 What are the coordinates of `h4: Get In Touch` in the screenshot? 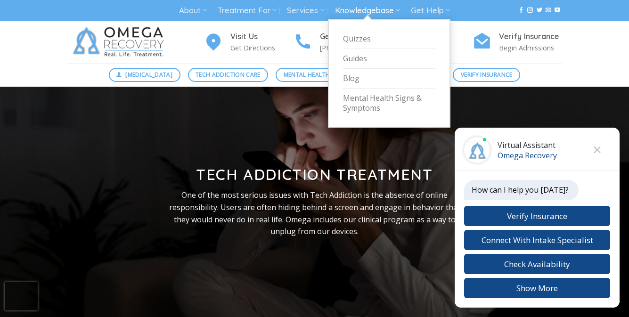 It's located at (351, 37).